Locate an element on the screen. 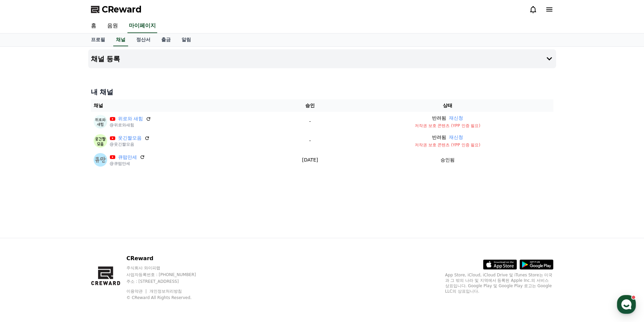 This screenshot has width=644, height=322. button: 채널 등록 is located at coordinates (322, 59).